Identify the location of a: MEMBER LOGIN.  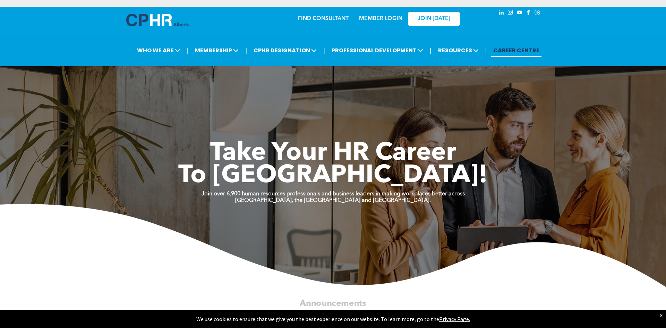
(380, 19).